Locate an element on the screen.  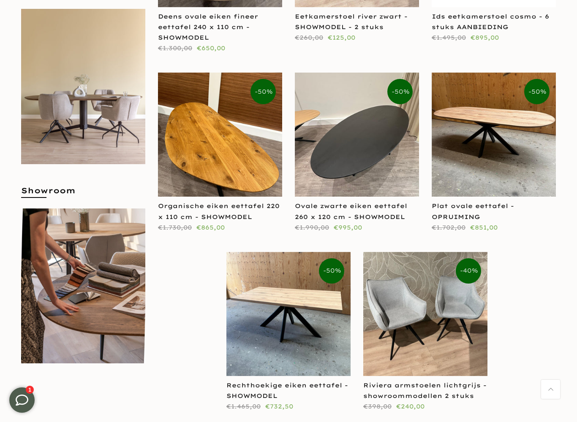
span: €995,00 is located at coordinates (347, 228).